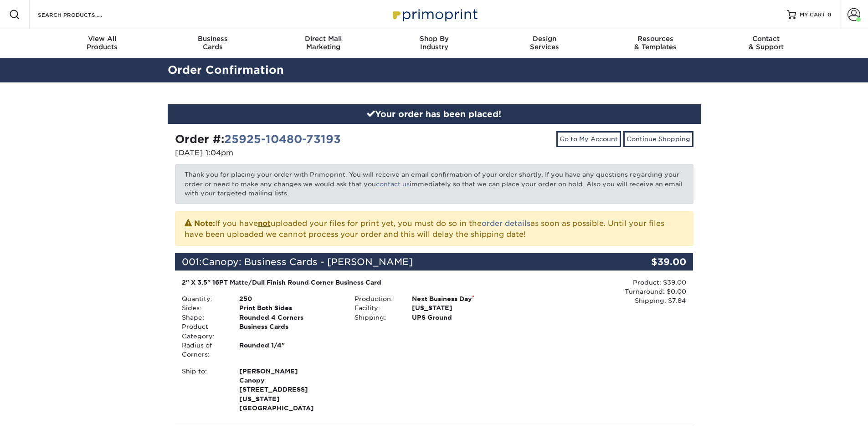  I want to click on div: Shape:, so click(204, 318).